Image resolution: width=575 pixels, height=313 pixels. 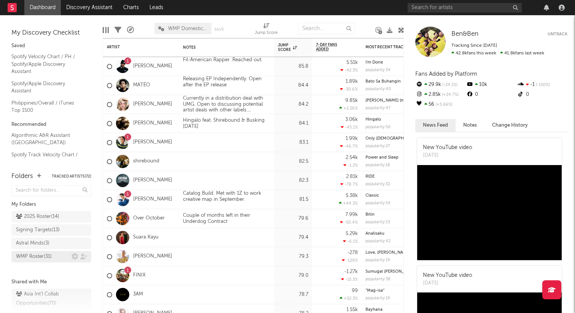 I want to click on div: 29.9k, so click(x=441, y=85).